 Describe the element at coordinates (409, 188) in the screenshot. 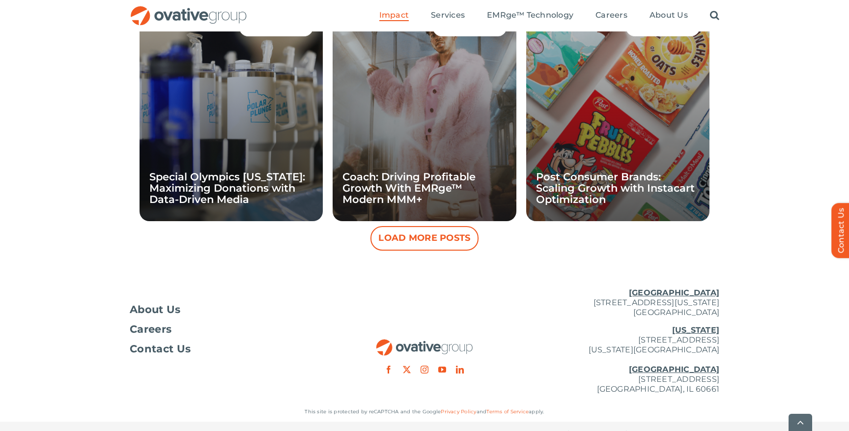

I see `a: Coach: Driving Profitable Growth With EMRge™ Modern MMM+` at that location.